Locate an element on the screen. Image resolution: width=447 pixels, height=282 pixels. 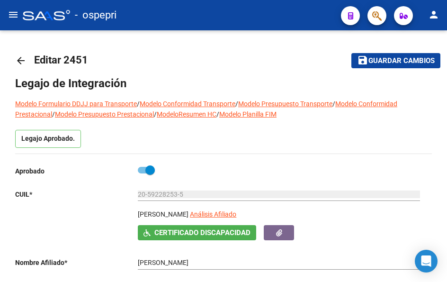
a: ModeloResumen HC is located at coordinates (187, 114).